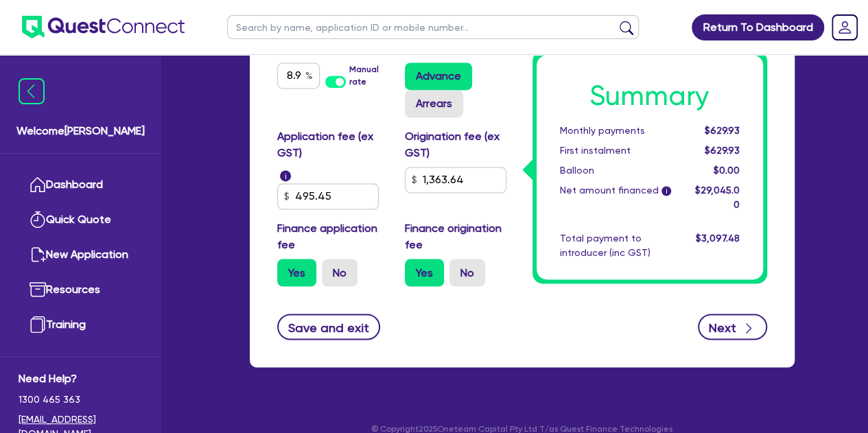  What do you see at coordinates (616, 245) in the screenshot?
I see `div: Total payment to introducer (inc GST)` at bounding box center [616, 245].